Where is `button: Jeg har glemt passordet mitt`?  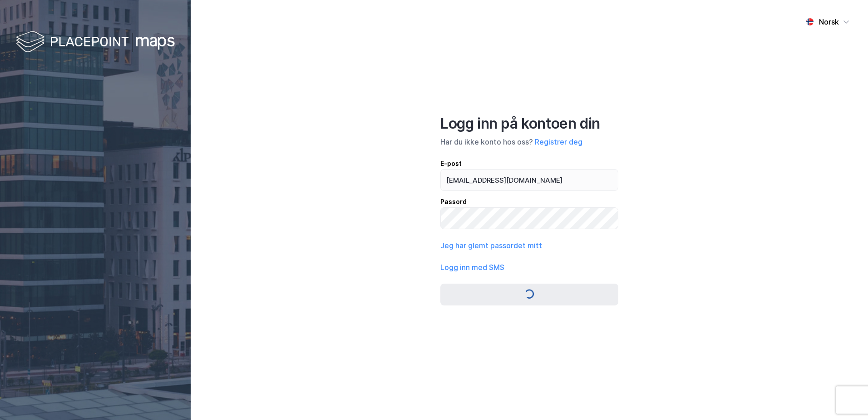 button: Jeg har glemt passordet mitt is located at coordinates (491, 245).